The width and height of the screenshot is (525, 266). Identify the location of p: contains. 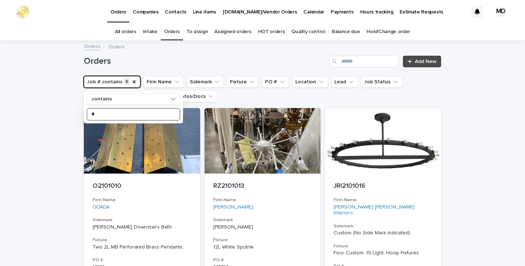
(102, 99).